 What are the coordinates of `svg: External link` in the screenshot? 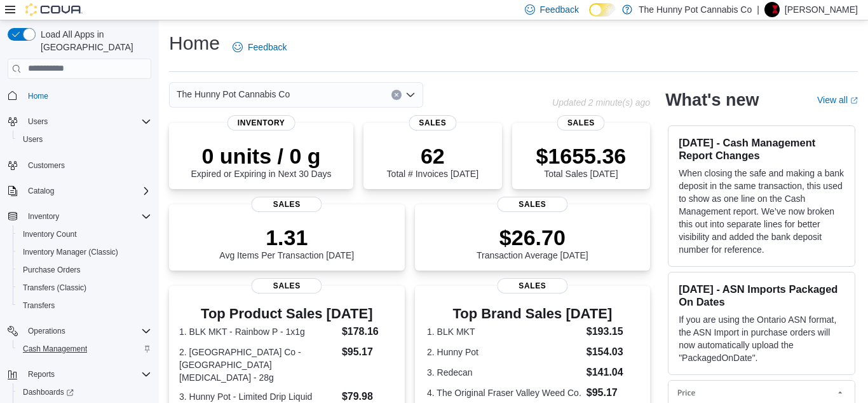 It's located at (854, 101).